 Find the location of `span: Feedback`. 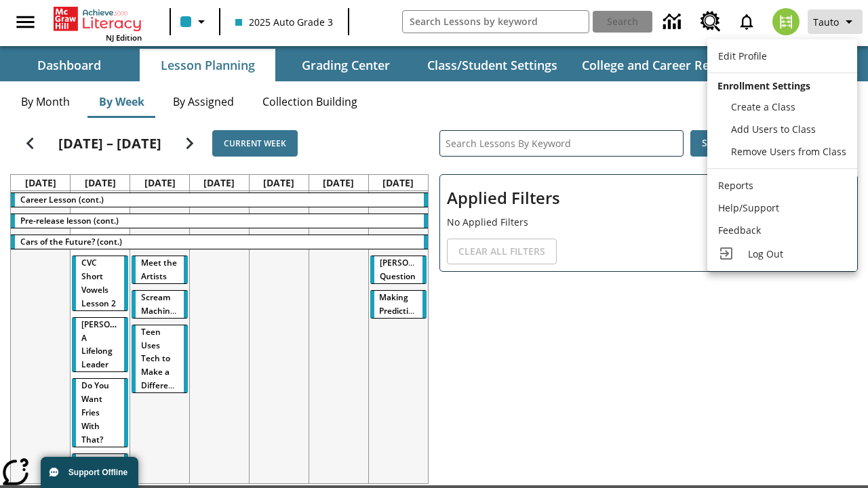

span: Feedback is located at coordinates (739, 230).